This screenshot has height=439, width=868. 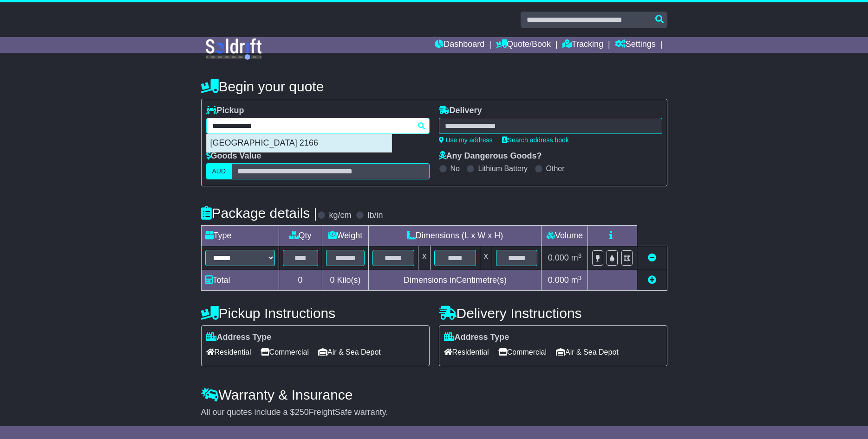 I want to click on td: Weight, so click(x=345, y=236).